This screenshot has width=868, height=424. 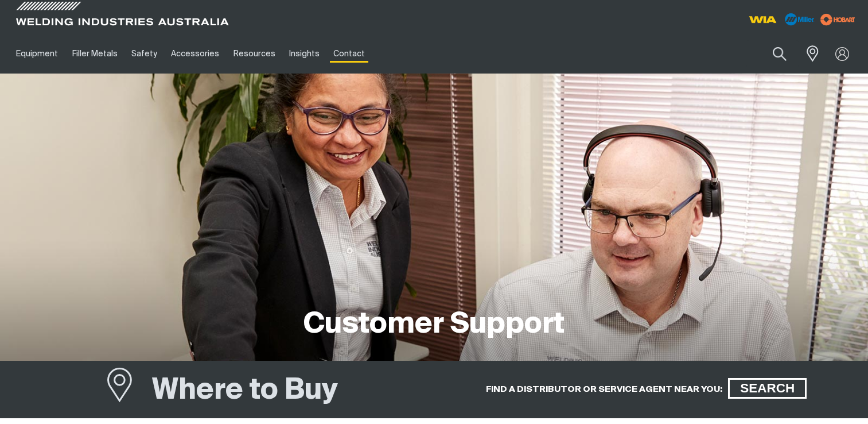 I want to click on a: Accessories, so click(x=195, y=53).